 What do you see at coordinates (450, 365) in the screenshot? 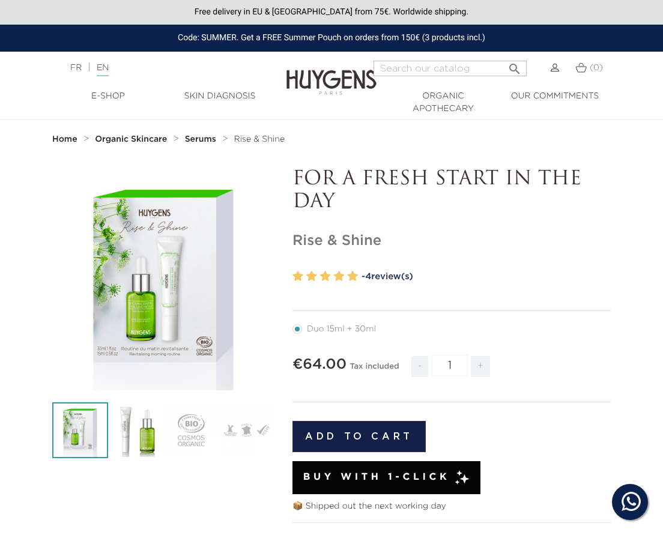
I see `input: Quantity` at bounding box center [450, 365].